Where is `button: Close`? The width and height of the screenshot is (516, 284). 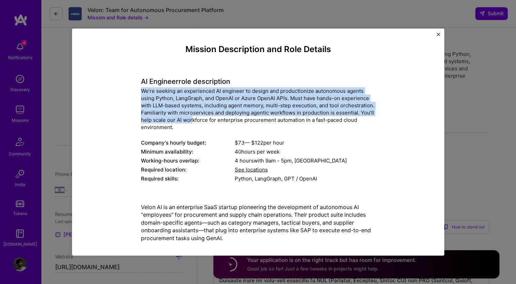 button: Close is located at coordinates (438, 36).